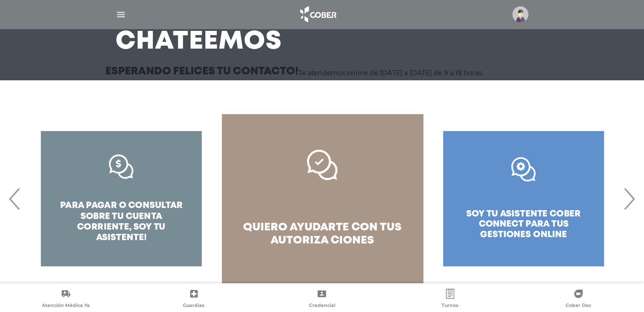 Image resolution: width=644 pixels, height=312 pixels. What do you see at coordinates (450, 299) in the screenshot?
I see `a: Turnos` at bounding box center [450, 299].